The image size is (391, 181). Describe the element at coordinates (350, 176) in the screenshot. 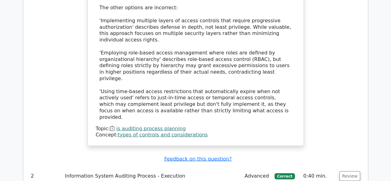

I see `button: Review` at that location.